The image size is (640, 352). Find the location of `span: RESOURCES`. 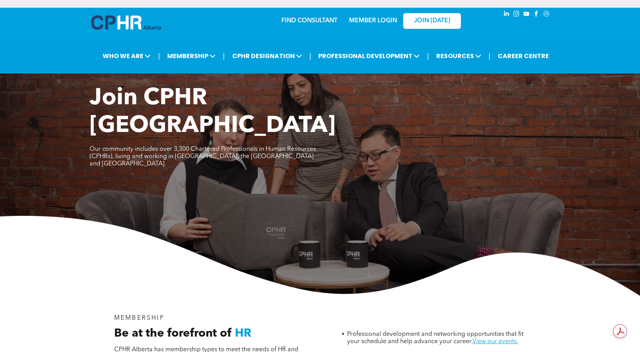

span: RESOURCES is located at coordinates (459, 56).